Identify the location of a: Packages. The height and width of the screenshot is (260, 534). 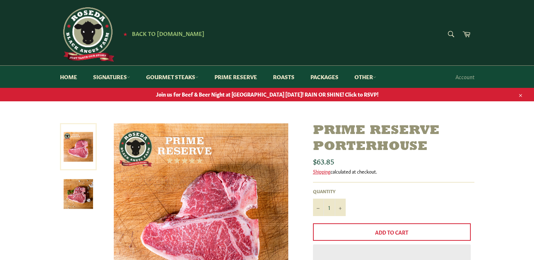
(324, 77).